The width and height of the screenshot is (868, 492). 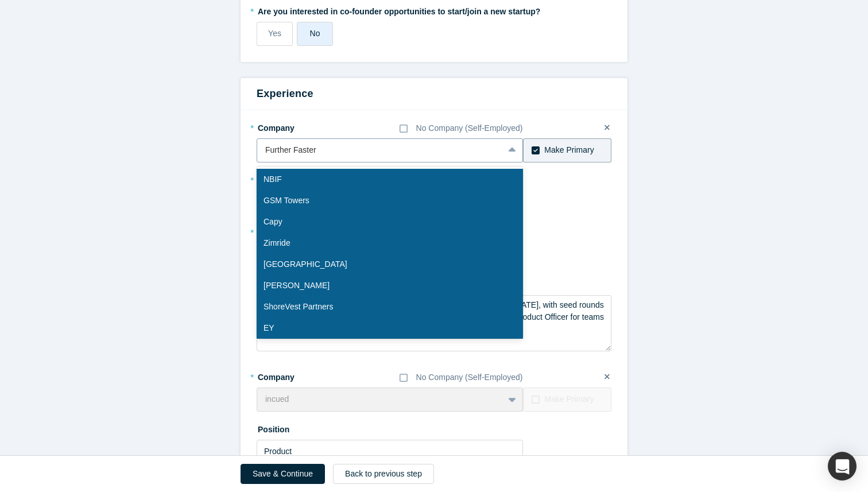 What do you see at coordinates (274, 33) in the screenshot?
I see `span: Yes` at bounding box center [274, 33].